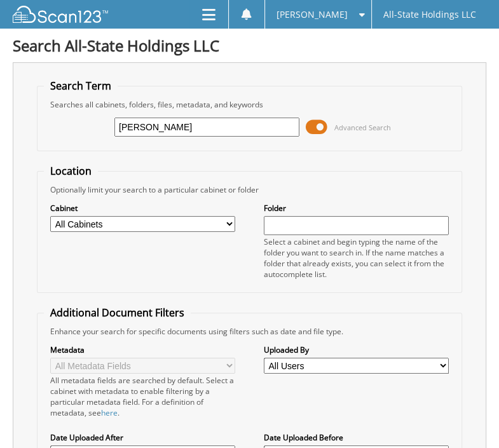 Image resolution: width=499 pixels, height=448 pixels. I want to click on div: Searches all cabinets, folders, files, metadata, and keywords, so click(249, 104).